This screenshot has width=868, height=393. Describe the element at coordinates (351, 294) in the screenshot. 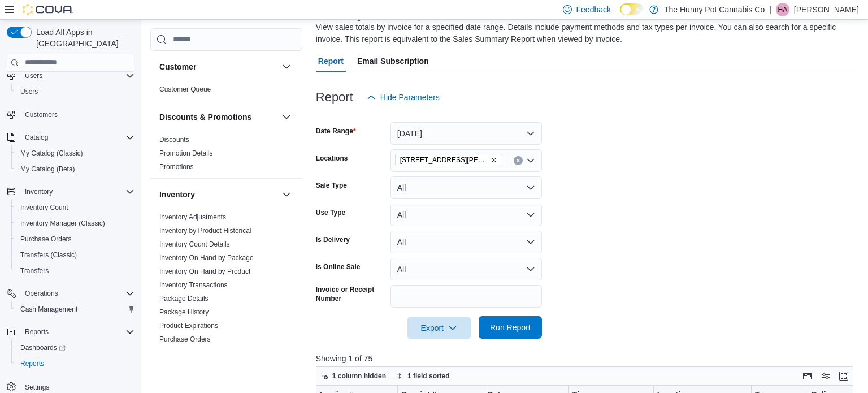

I see `label: Invoice or Receipt Number` at that location.